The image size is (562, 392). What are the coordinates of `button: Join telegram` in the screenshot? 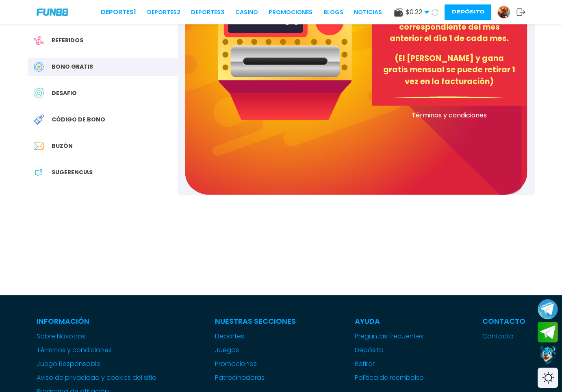 It's located at (548, 332).